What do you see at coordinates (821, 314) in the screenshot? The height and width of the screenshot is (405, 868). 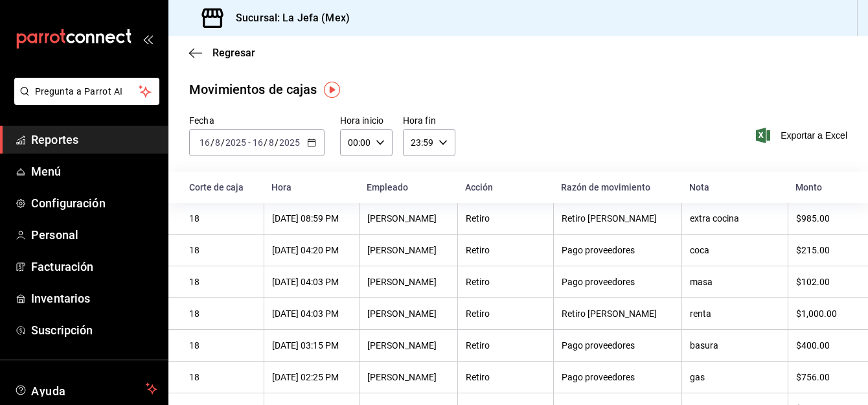 I see `div: $1,000.00` at bounding box center [821, 314].